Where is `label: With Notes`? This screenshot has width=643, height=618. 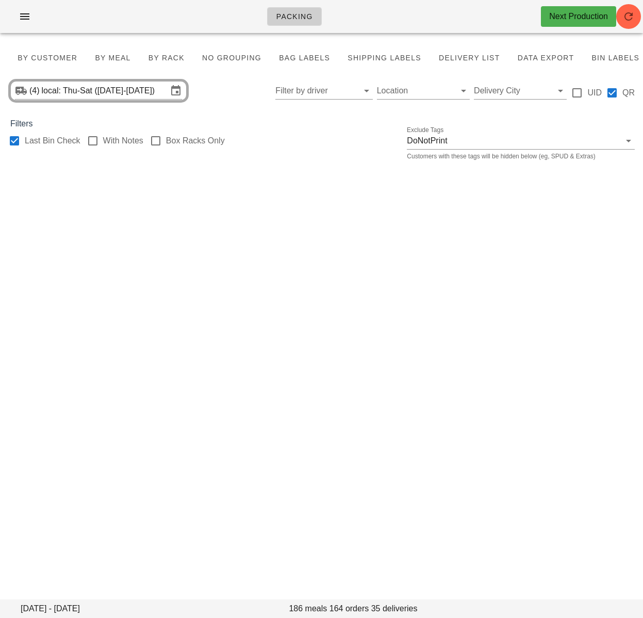
label: With Notes is located at coordinates (123, 141).